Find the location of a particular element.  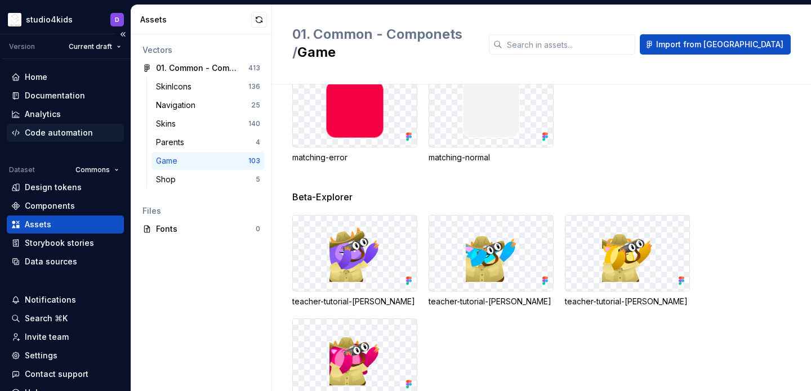

div: Notifications is located at coordinates (50, 300).